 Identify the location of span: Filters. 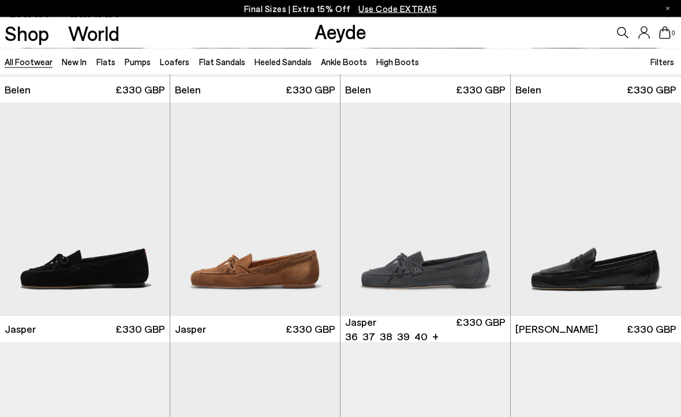
(662, 62).